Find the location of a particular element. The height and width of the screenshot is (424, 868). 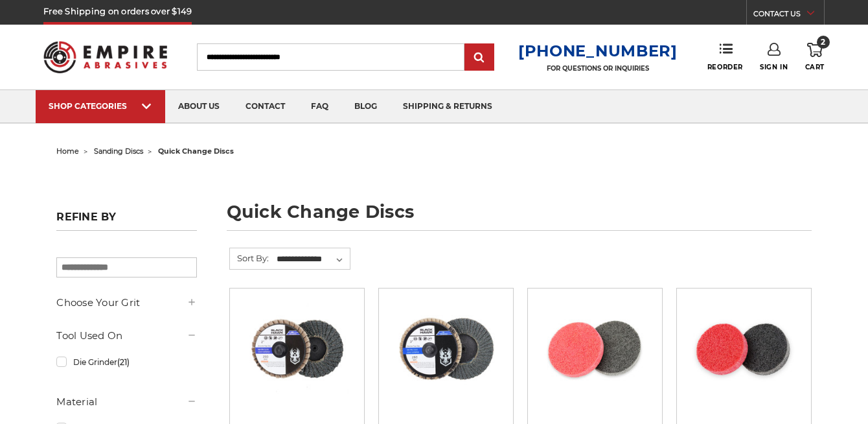

h5: Material is located at coordinates (126, 402).